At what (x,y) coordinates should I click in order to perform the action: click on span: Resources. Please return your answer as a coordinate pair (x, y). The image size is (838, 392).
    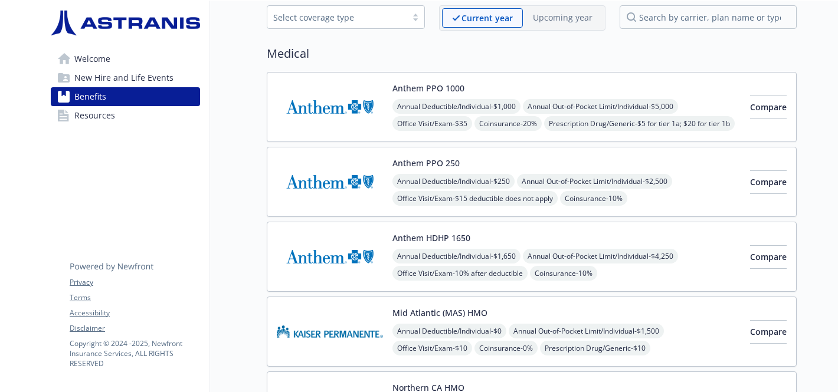
    Looking at the image, I should click on (94, 116).